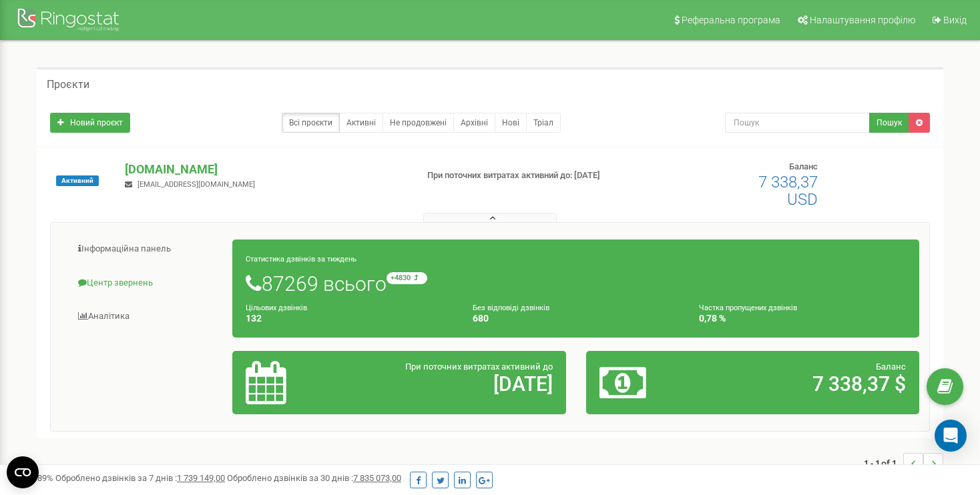 The width and height of the screenshot is (980, 495). I want to click on small: +4830, so click(407, 278).